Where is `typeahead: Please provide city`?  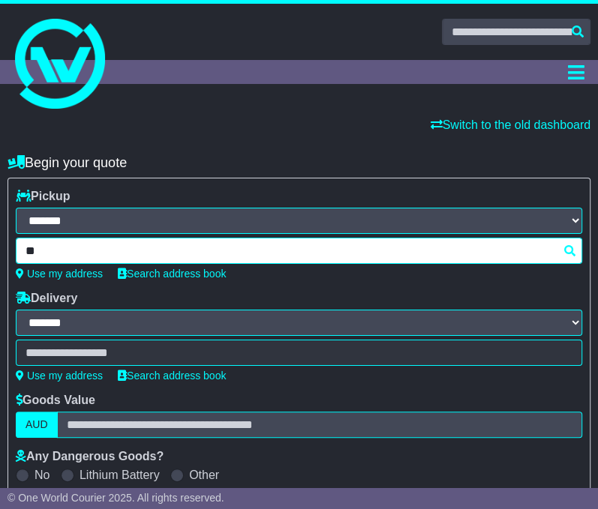
typeahead: Please provide city is located at coordinates (298, 250).